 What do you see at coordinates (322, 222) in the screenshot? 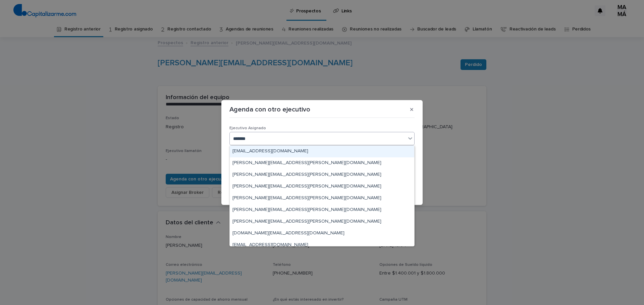
I see `div: gonzalo.simon@capitalizarme.com` at bounding box center [322, 222].